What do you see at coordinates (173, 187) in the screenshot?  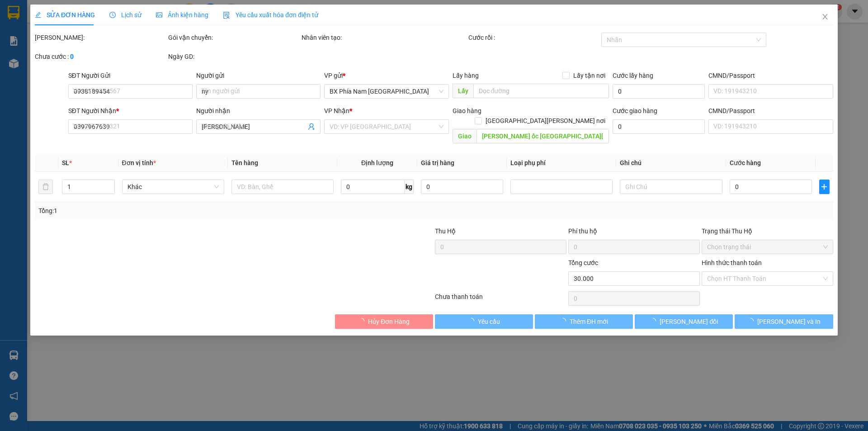 I see `span: Khác` at bounding box center [173, 187].